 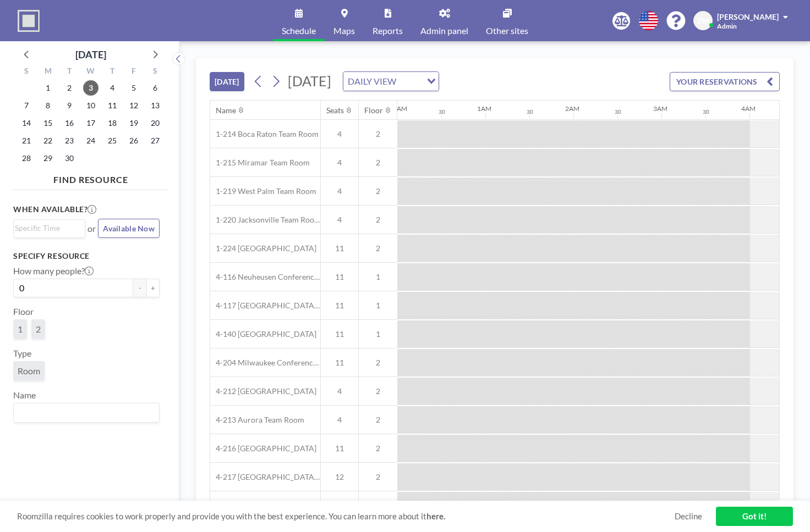 I want to click on div: 1AM, so click(x=484, y=108).